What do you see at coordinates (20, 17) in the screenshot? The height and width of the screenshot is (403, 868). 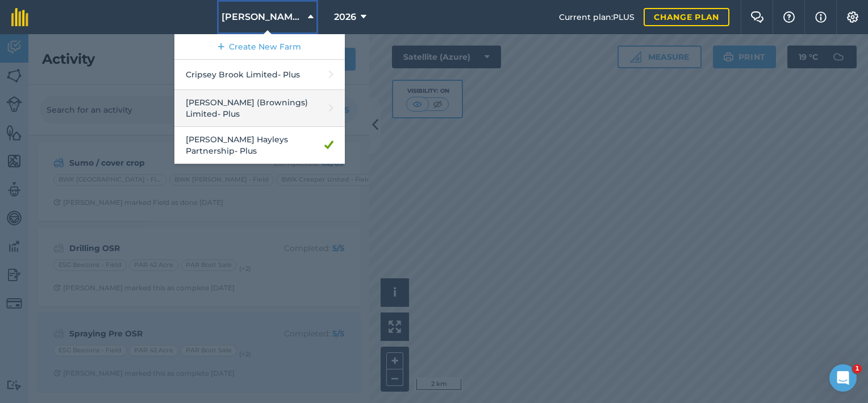 I see `img: fieldmargin Logo` at bounding box center [20, 17].